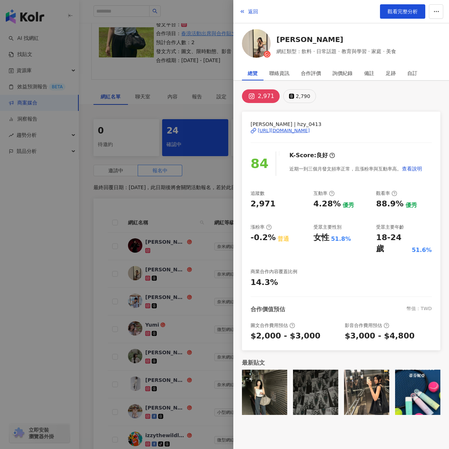  I want to click on button: 2,790, so click(299, 96).